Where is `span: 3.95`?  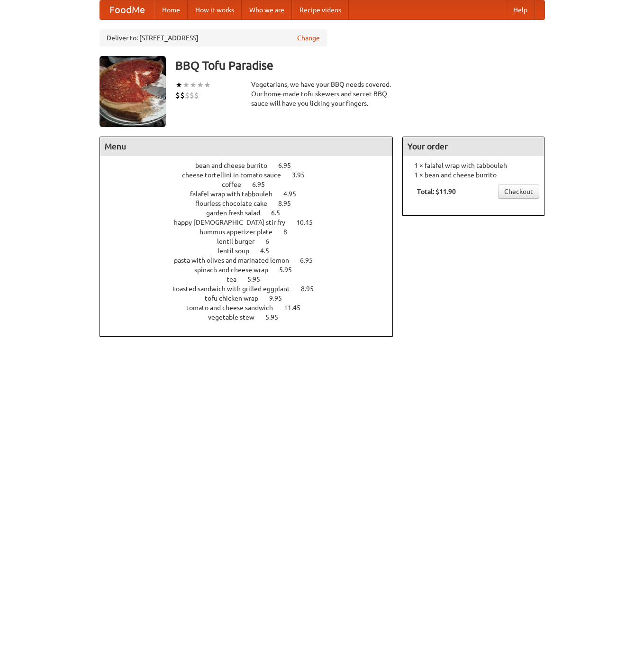
span: 3.95 is located at coordinates (303, 175).